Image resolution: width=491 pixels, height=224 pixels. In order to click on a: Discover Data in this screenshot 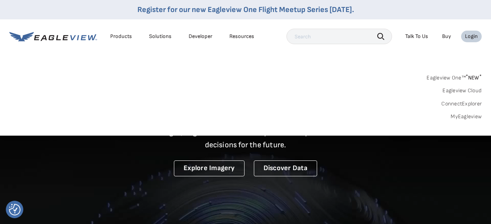, I will do `click(285, 169)`.